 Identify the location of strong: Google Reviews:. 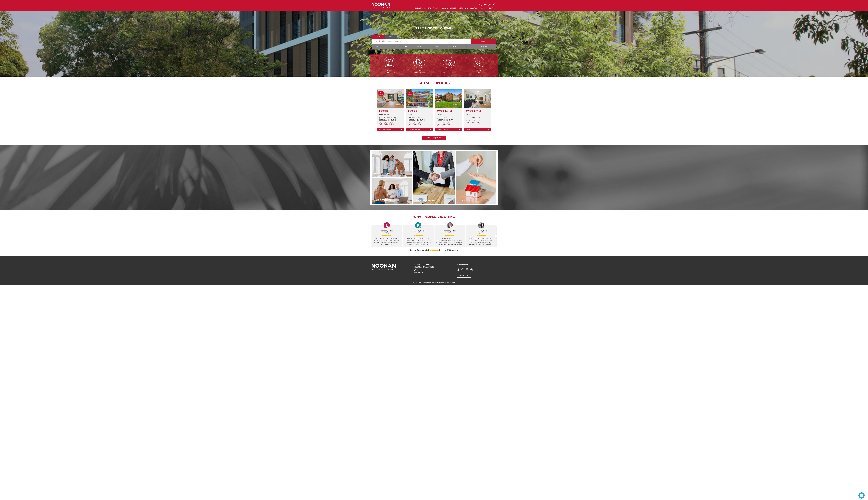
(417, 250).